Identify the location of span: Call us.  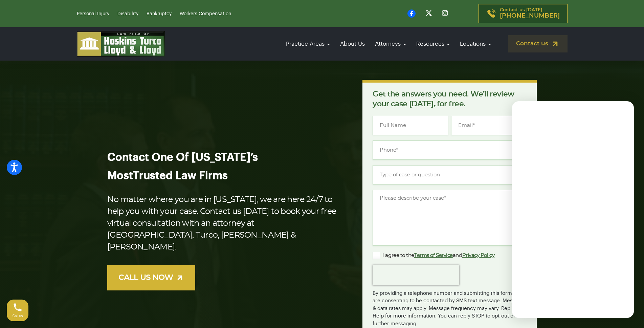
(18, 316).